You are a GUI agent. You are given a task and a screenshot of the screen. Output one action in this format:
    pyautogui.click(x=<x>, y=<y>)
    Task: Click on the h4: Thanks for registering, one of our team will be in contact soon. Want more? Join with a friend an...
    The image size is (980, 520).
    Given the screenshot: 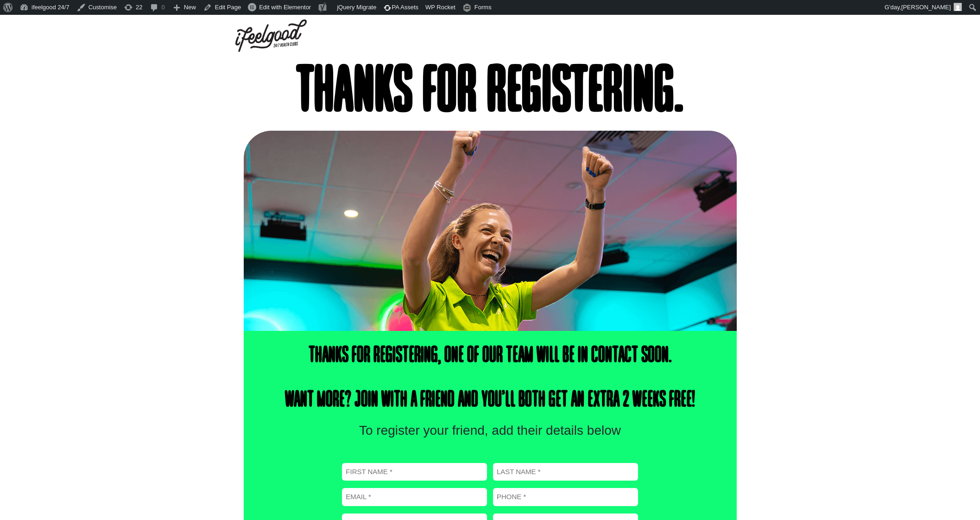 What is the action you would take?
    pyautogui.click(x=490, y=378)
    